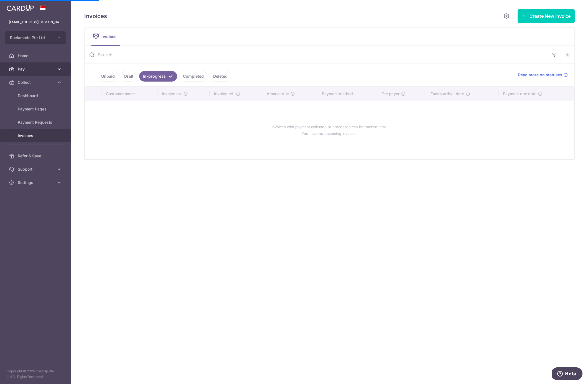 The width and height of the screenshot is (588, 384). What do you see at coordinates (546, 16) in the screenshot?
I see `a: Create New Invoice` at bounding box center [546, 16].